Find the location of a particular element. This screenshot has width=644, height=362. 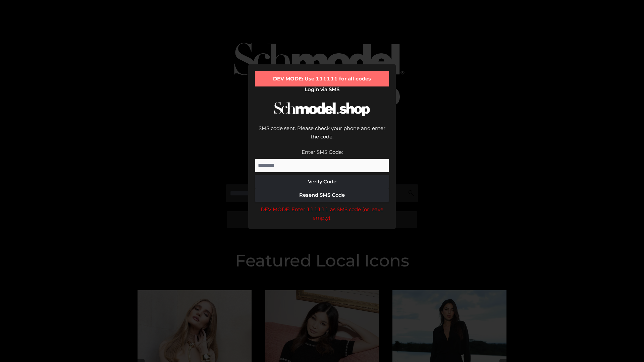

div: DEV MODE: Enter 111111 as SMS code (or leave empty). is located at coordinates (322, 214).